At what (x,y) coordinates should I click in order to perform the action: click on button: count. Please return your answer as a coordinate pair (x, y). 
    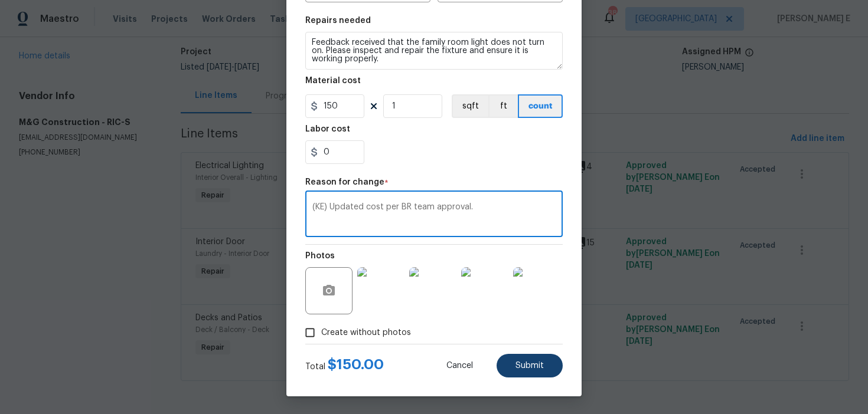
    Looking at the image, I should click on (540, 106).